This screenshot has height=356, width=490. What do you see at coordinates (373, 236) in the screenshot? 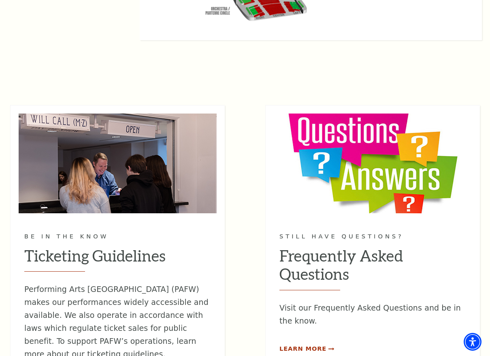
I see `p: Still have questions?` at bounding box center [373, 236].